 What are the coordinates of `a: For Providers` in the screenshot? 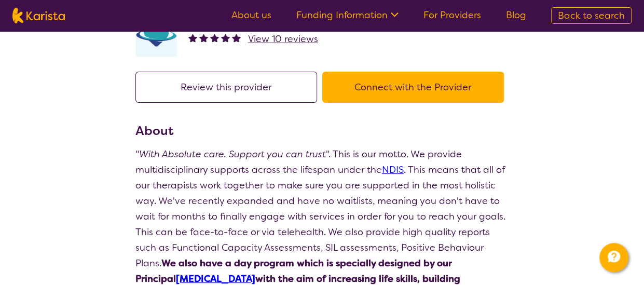 It's located at (452, 15).